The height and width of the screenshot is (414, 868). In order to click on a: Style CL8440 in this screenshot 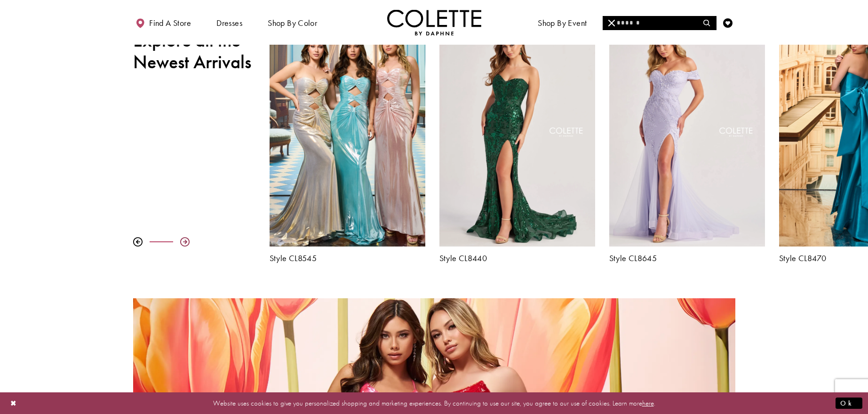, I will do `click(517, 259)`.